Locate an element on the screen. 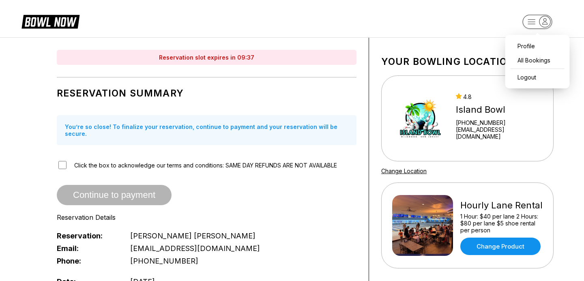  h1: Your bowling location is located at coordinates (467, 62).